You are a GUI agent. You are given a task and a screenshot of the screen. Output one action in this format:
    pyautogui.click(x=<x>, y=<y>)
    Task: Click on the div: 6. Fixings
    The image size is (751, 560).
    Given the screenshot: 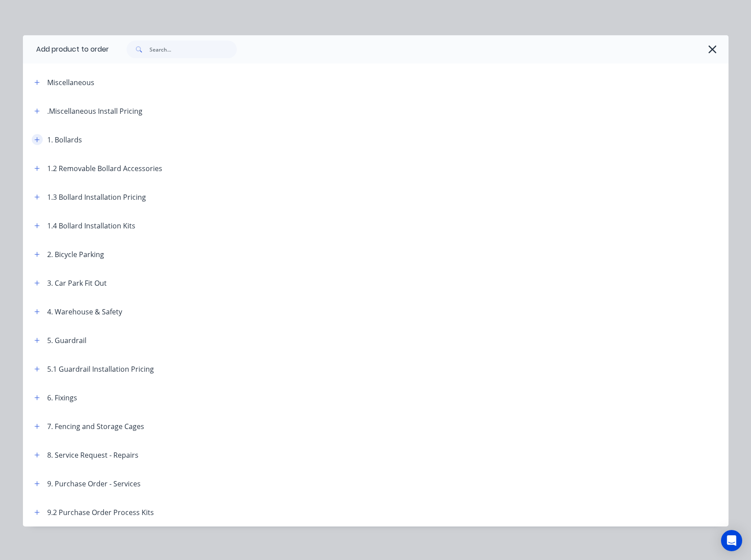 What is the action you would take?
    pyautogui.click(x=62, y=398)
    